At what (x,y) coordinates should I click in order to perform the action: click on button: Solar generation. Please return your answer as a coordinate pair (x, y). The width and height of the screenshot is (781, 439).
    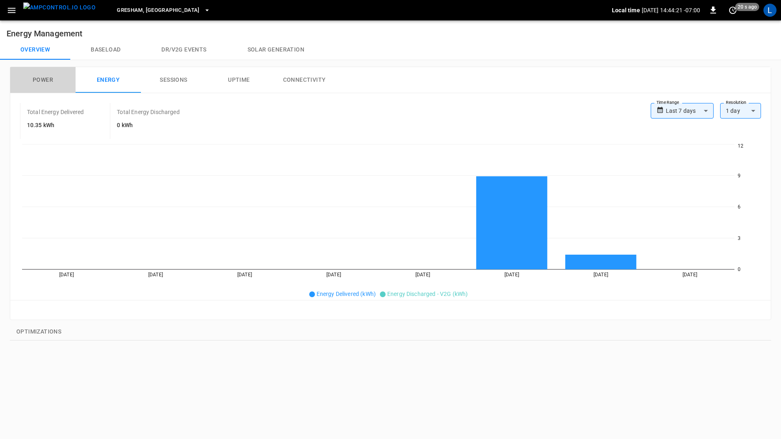
    Looking at the image, I should click on (276, 50).